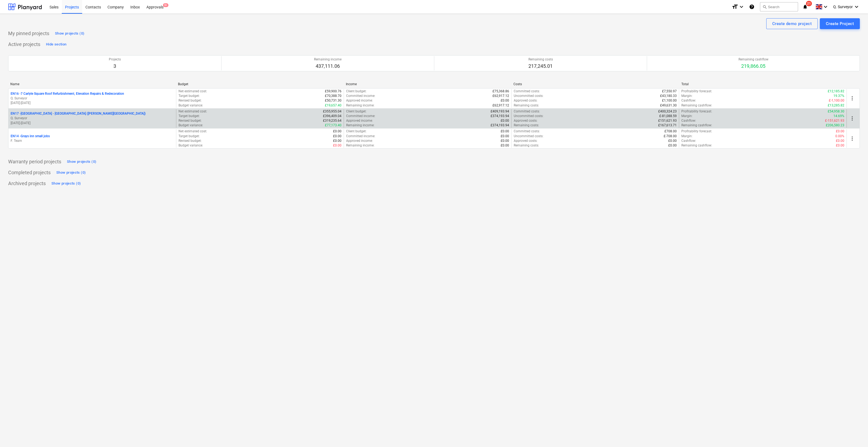  What do you see at coordinates (836, 111) in the screenshot?
I see `p: £54,958.30` at bounding box center [836, 111].